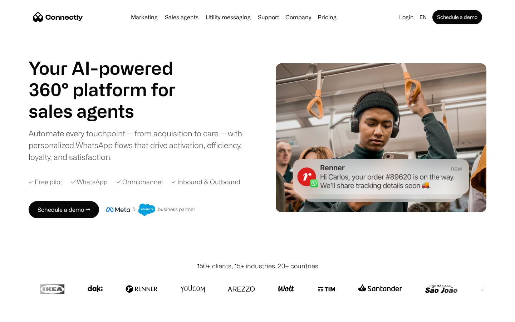 The image size is (515, 322). What do you see at coordinates (423, 17) in the screenshot?
I see `div: en` at bounding box center [423, 17].